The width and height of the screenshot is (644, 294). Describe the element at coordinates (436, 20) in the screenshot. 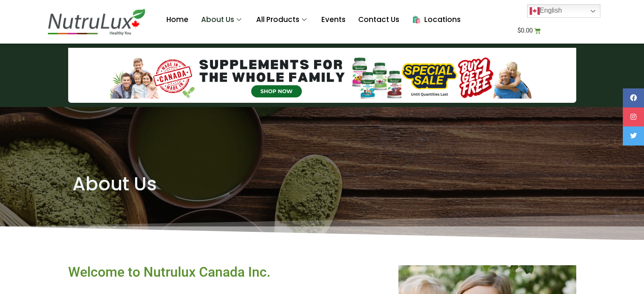

I see `a: 🛍️ Locations` at that location.